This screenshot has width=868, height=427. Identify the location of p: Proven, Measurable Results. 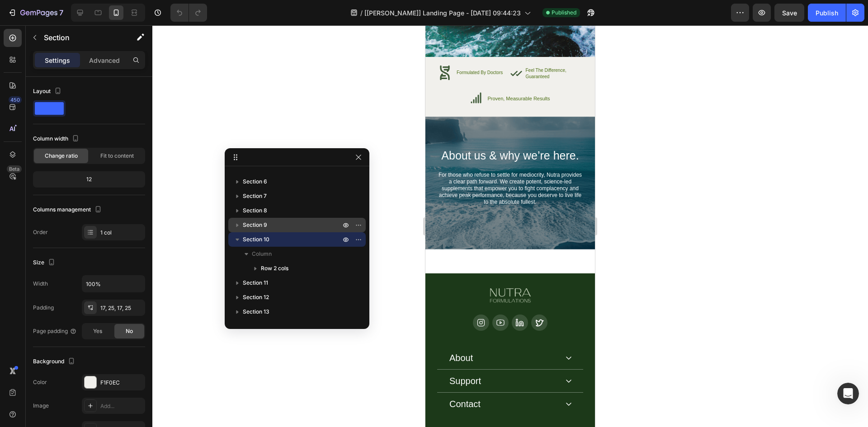
(93, 73).